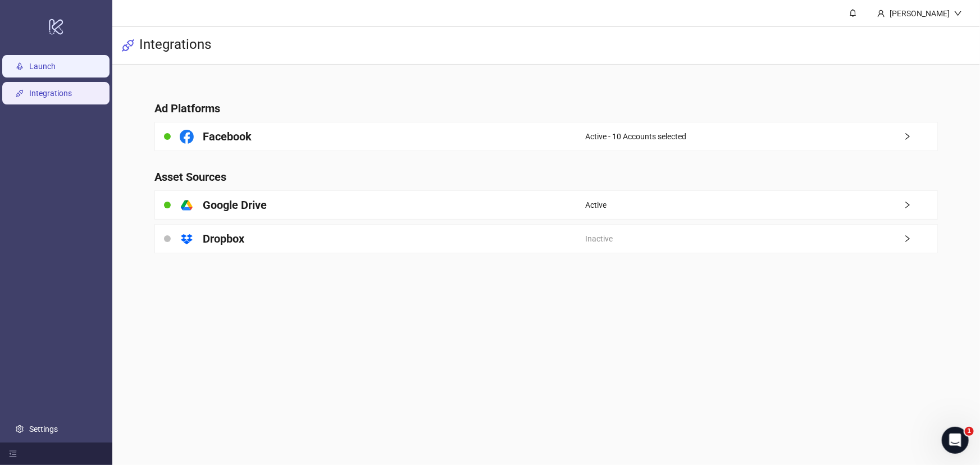 The height and width of the screenshot is (465, 980). What do you see at coordinates (42, 66) in the screenshot?
I see `a: Launch` at bounding box center [42, 66].